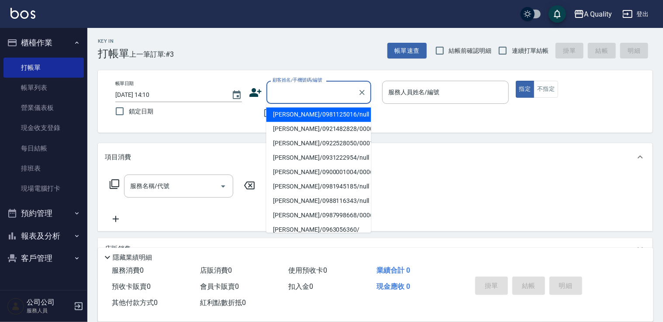  Describe the element at coordinates (44, 259) in the screenshot. I see `button: 客戶管理` at that location.